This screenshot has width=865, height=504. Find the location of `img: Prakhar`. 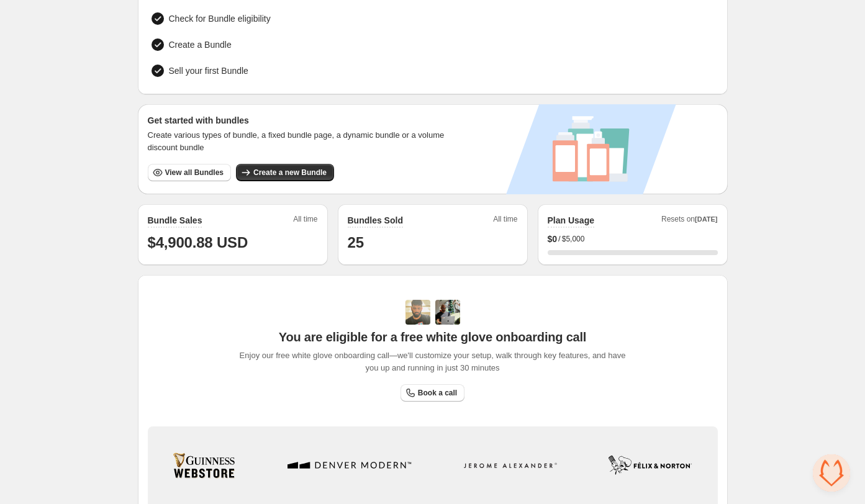

img: Prakhar is located at coordinates (447, 312).